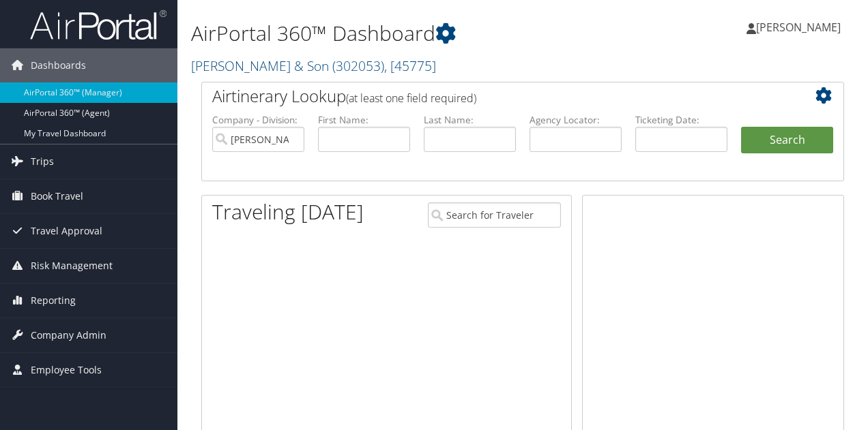 The image size is (868, 430). Describe the element at coordinates (575, 120) in the screenshot. I see `label: Agency Locator:` at that location.